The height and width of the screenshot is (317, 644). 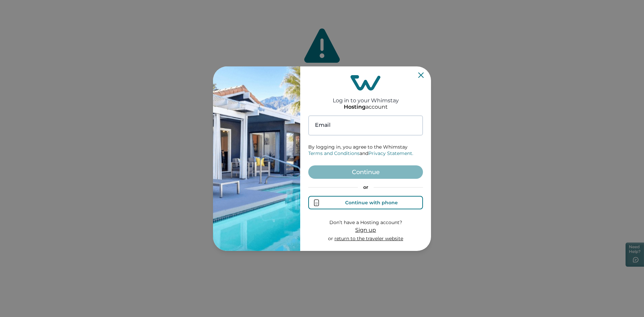 I want to click on span: Sign up, so click(x=366, y=230).